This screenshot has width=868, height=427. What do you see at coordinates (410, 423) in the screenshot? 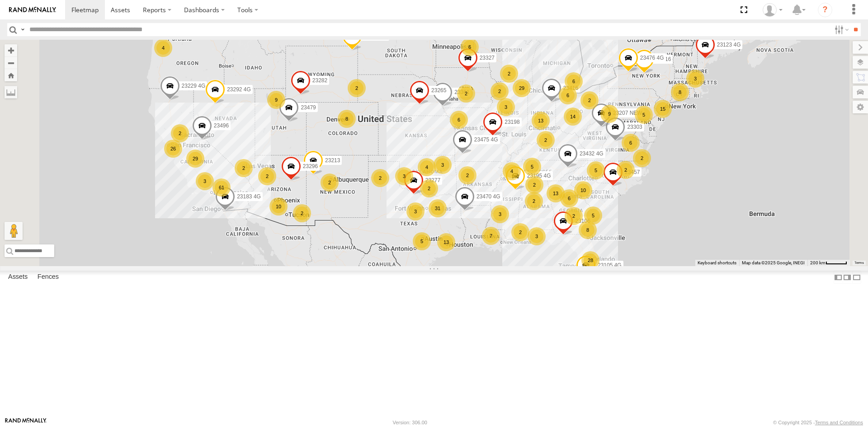
I see `div: Version: 306.00` at bounding box center [410, 423].